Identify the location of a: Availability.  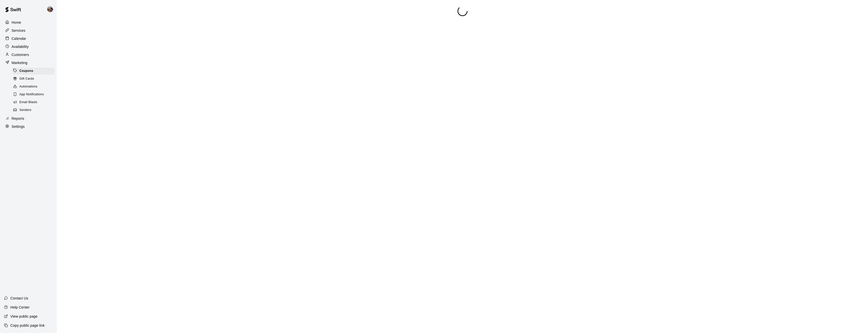
(29, 47).